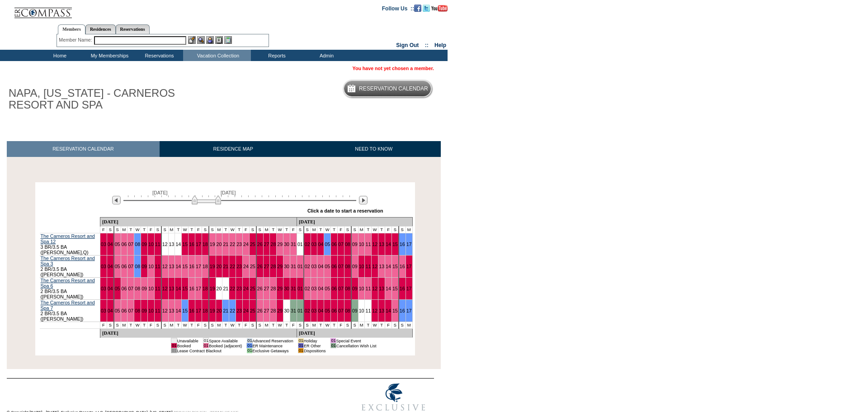 The image size is (868, 412). Describe the element at coordinates (368, 311) in the screenshot. I see `a: 11` at that location.